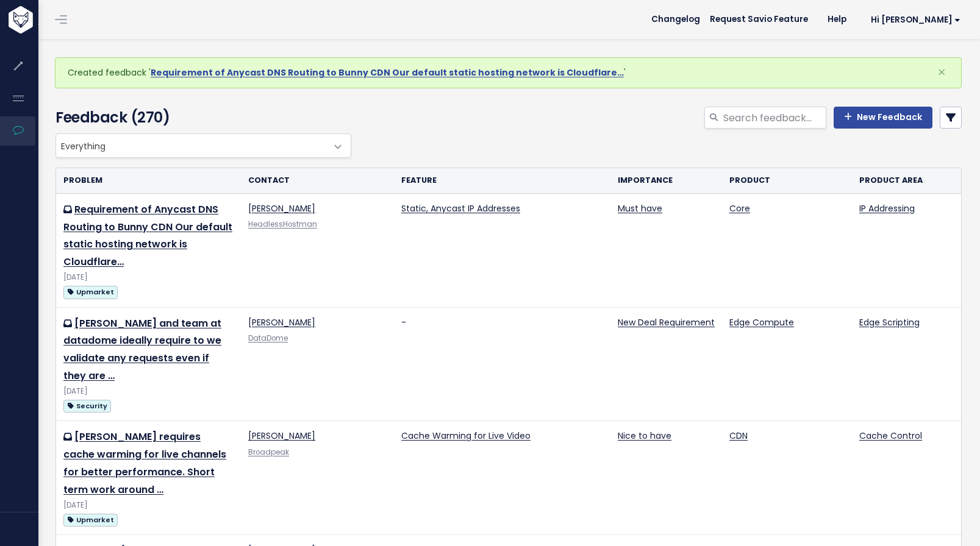 The image size is (980, 546). I want to click on a: Cache Warming for Live Video, so click(466, 436).